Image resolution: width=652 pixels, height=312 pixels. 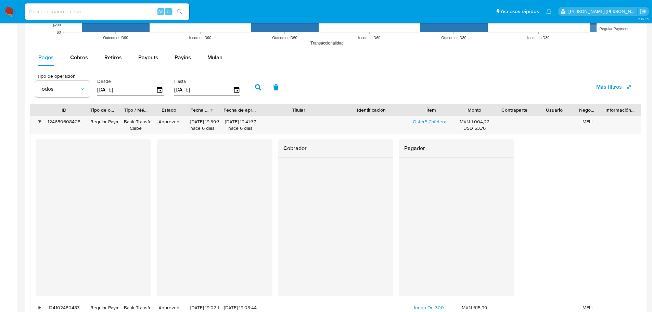 I want to click on a: Salir, so click(x=643, y=11).